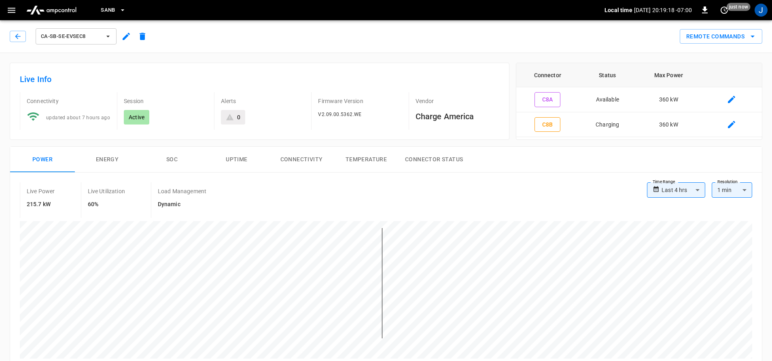 This screenshot has height=361, width=772. Describe the element at coordinates (607, 100) in the screenshot. I see `td: Available` at that location.